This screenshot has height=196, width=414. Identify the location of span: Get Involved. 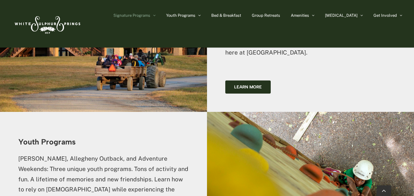
(385, 15).